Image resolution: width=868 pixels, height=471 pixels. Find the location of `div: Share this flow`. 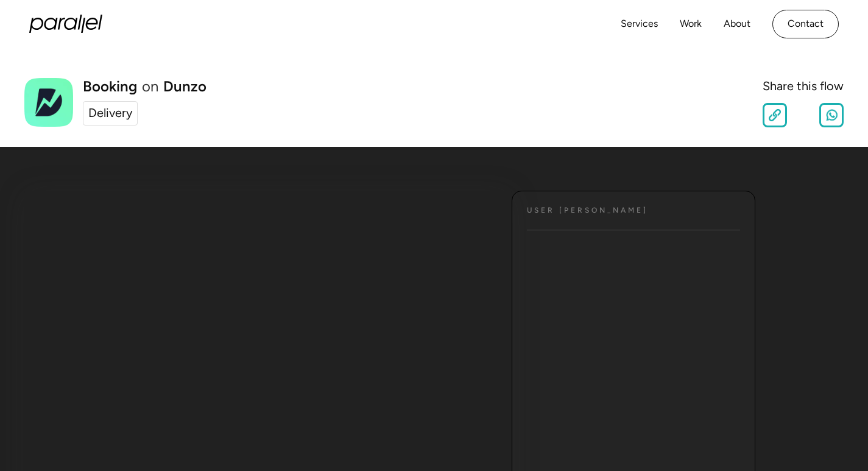

div: Share this flow is located at coordinates (802, 87).